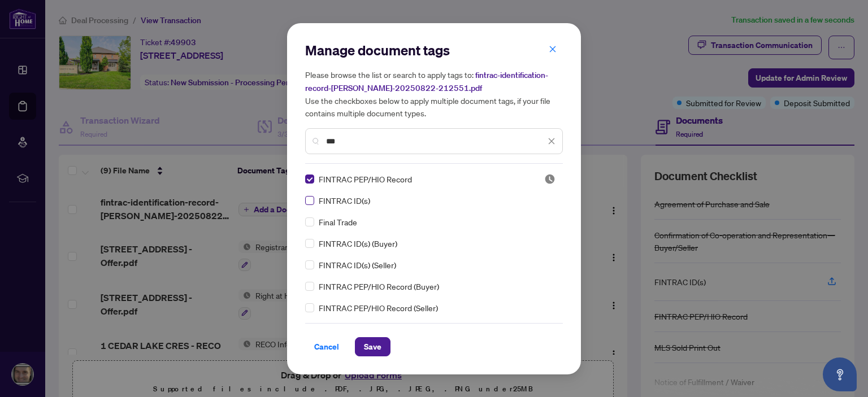 Image resolution: width=868 pixels, height=397 pixels. Describe the element at coordinates (326, 347) in the screenshot. I see `span: Cancel` at that location.